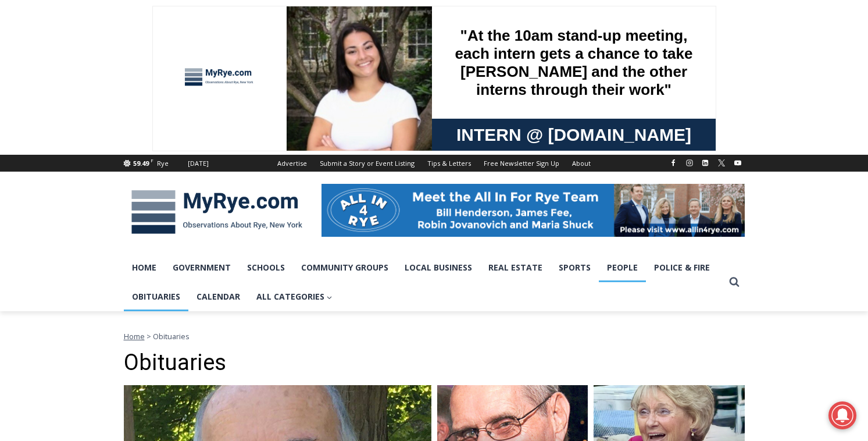 Image resolution: width=868 pixels, height=441 pixels. I want to click on a: Government, so click(202, 267).